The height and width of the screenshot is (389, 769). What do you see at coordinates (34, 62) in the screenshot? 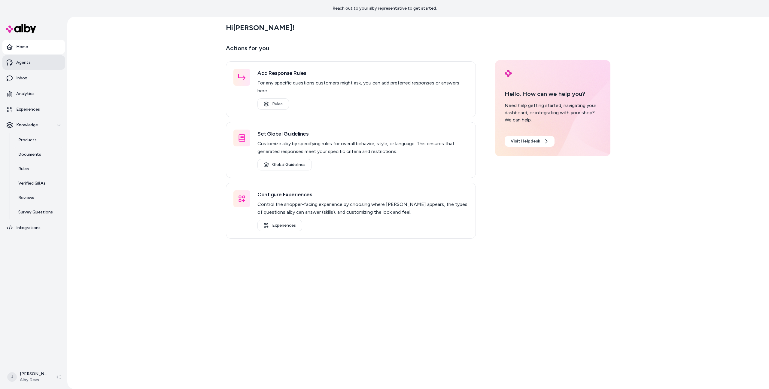
I see `a: Agents` at bounding box center [34, 62].